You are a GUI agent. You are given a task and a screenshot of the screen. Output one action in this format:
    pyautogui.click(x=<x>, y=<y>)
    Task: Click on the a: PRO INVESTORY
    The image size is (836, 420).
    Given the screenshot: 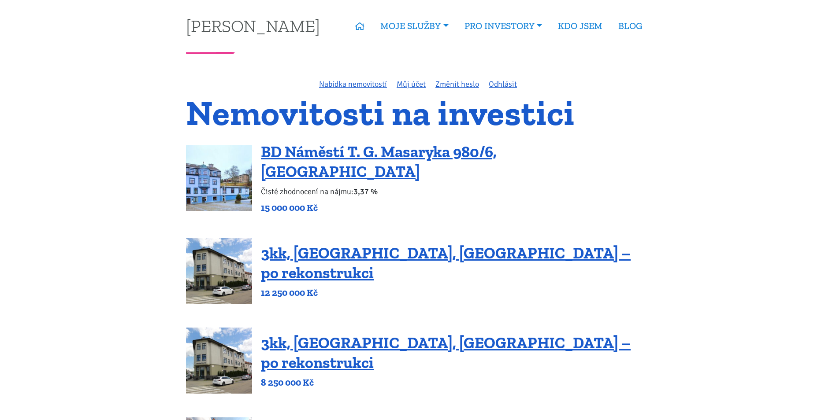 What is the action you would take?
    pyautogui.click(x=503, y=26)
    